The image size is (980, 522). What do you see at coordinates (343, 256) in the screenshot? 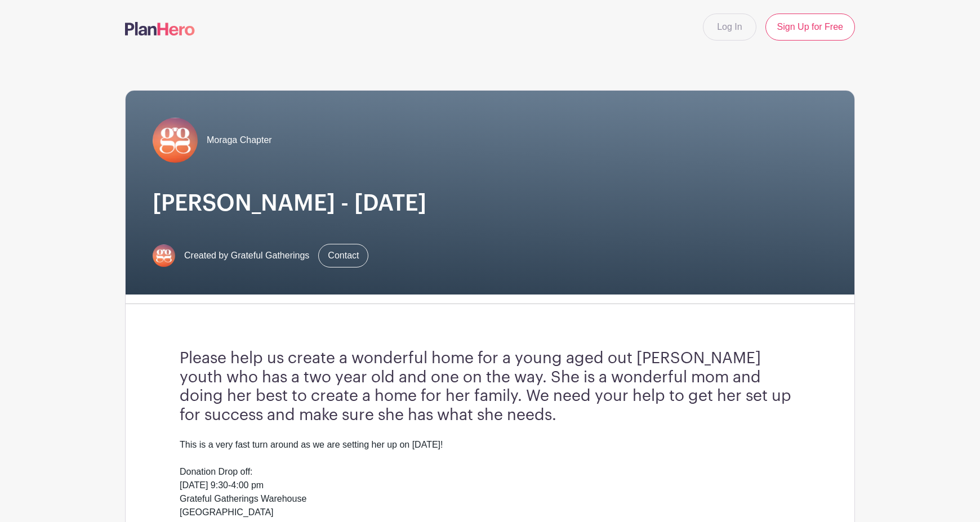
I see `a: Contact` at bounding box center [343, 256].